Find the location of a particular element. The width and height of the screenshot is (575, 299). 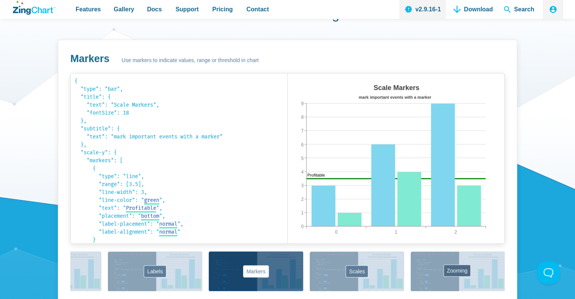

span: Use markers to indicate values, range or threshold in chart is located at coordinates (190, 61).